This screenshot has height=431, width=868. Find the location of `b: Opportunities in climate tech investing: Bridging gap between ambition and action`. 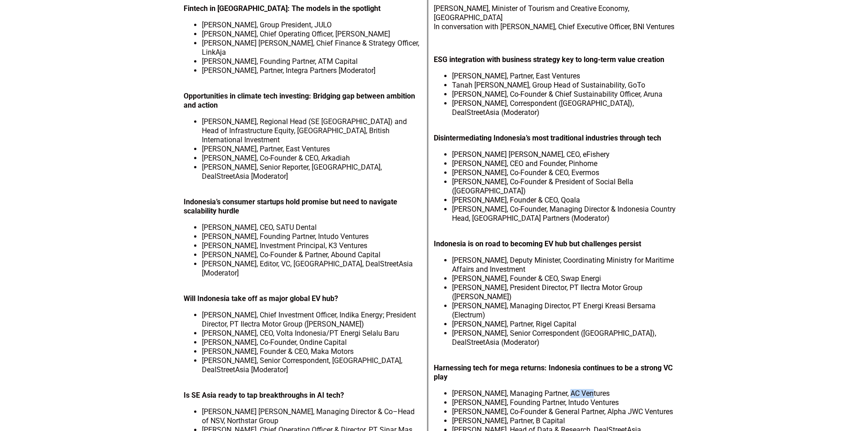

b: Opportunities in climate tech investing: Bridging gap between ambition and action is located at coordinates (300, 101).